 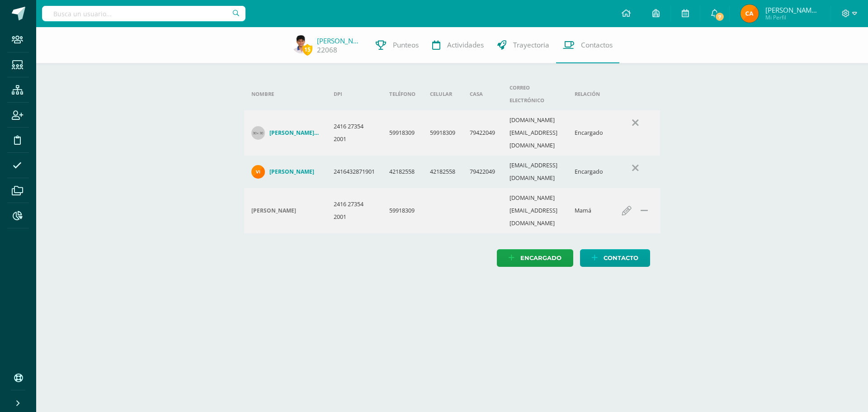 What do you see at coordinates (402, 94) in the screenshot?
I see `th: Teléfono` at bounding box center [402, 94].